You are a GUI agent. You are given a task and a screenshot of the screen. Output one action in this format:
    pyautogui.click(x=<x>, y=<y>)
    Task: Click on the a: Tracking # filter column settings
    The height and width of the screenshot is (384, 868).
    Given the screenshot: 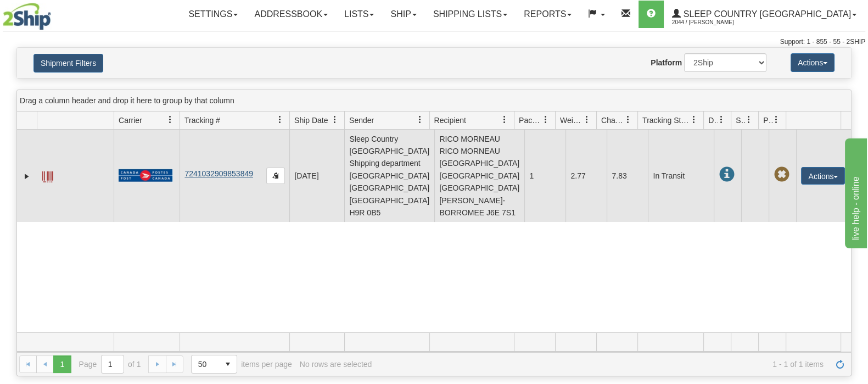 What is the action you would take?
    pyautogui.click(x=280, y=119)
    